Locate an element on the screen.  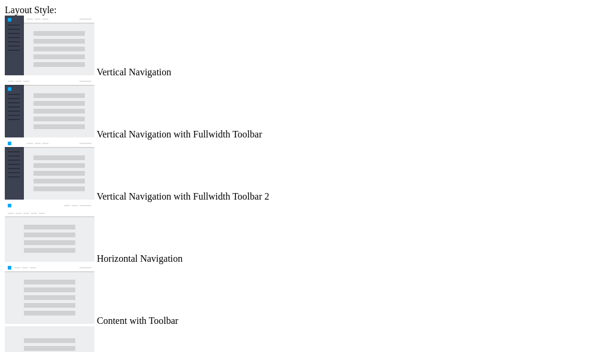
span: Vertical Navigation is located at coordinates (134, 72).